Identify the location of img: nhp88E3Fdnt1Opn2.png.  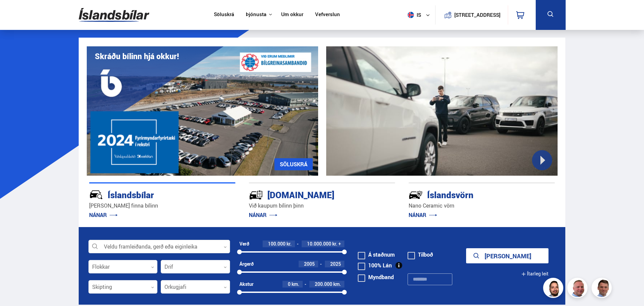
(555, 289).